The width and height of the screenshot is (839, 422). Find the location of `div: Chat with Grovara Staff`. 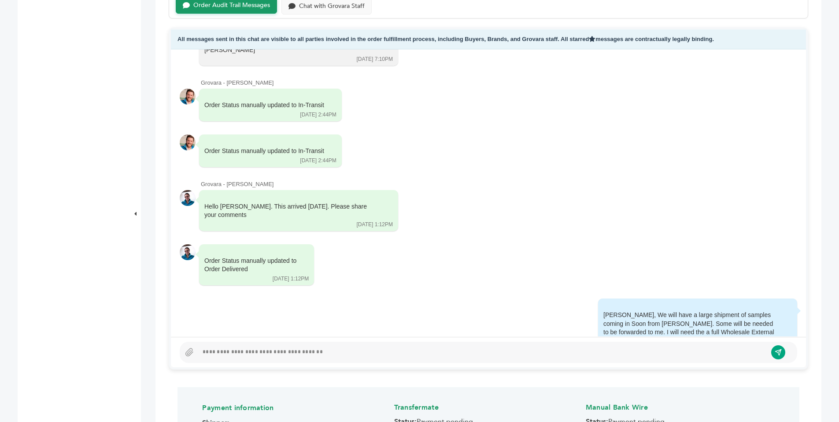

div: Chat with Grovara Staff is located at coordinates (332, 6).